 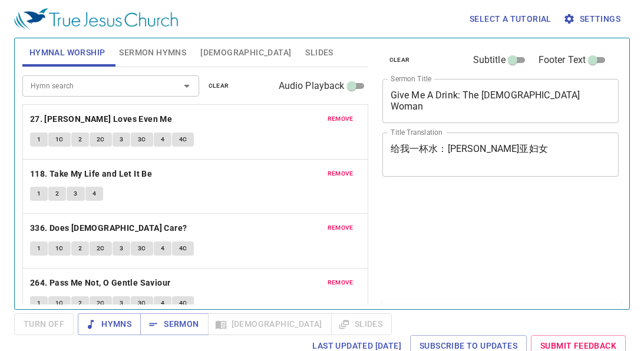 I want to click on button: 118. Take My Life and Let It Be, so click(x=92, y=173).